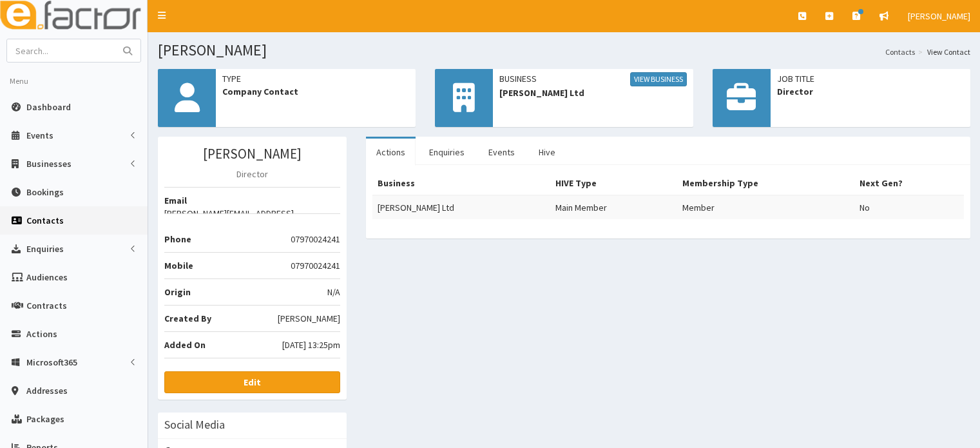 This screenshot has height=448, width=980. I want to click on a: Hive, so click(547, 152).